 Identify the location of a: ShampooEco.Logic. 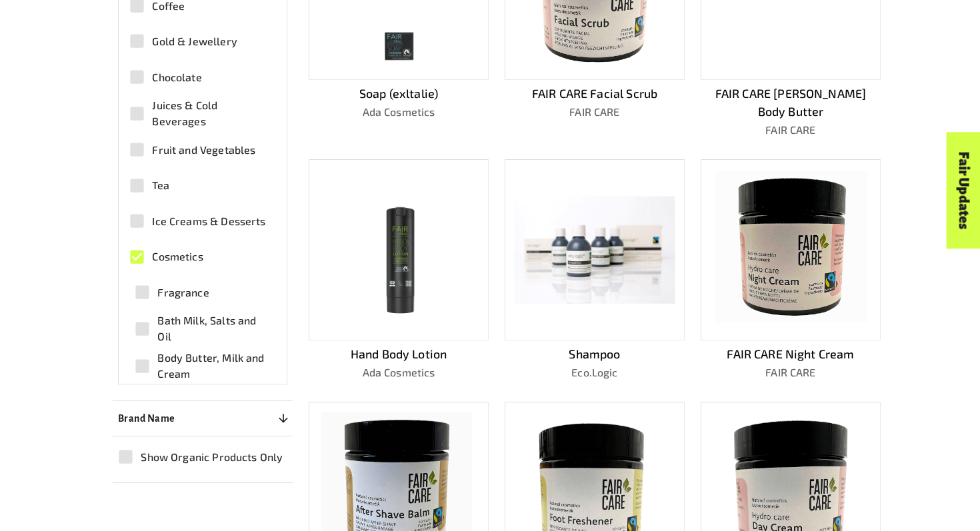
(594, 270).